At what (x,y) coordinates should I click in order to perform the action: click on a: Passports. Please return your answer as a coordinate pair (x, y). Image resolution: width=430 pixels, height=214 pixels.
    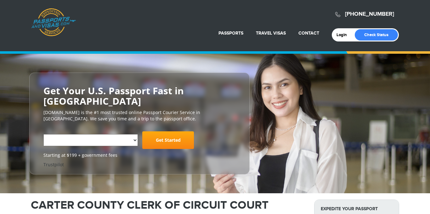
    Looking at the image, I should click on (231, 33).